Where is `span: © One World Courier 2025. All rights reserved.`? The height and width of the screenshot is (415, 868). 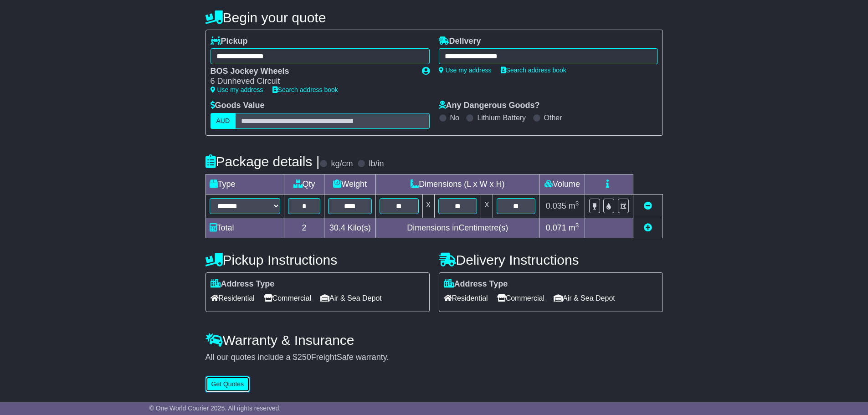
span: © One World Courier 2025. All rights reserved. is located at coordinates (215, 409).